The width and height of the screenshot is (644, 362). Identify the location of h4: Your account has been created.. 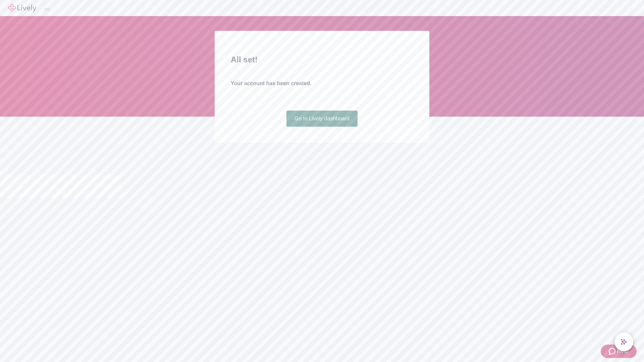
(322, 84).